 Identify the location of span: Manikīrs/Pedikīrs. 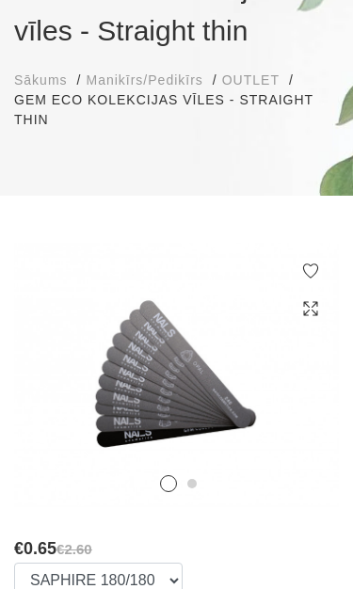
(144, 80).